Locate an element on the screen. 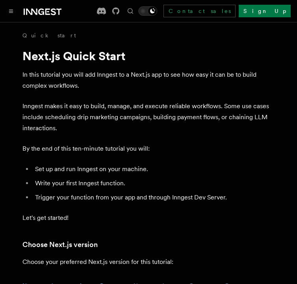 This screenshot has height=284, width=297. p: Choose your preferred Next.js version for this tutorial: is located at coordinates (148, 262).